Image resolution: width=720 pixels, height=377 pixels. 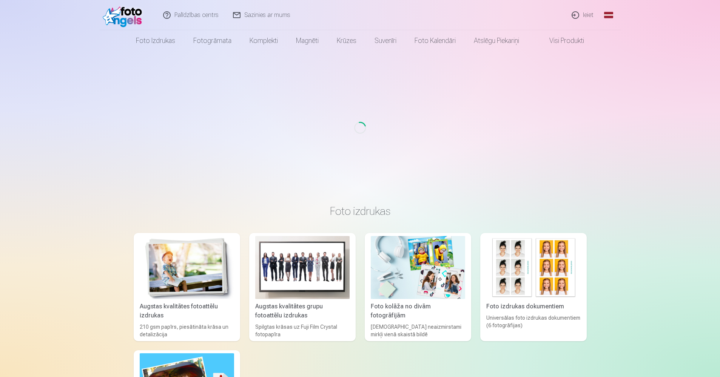 What do you see at coordinates (560, 41) in the screenshot?
I see `a: Visi produkti` at bounding box center [560, 41].